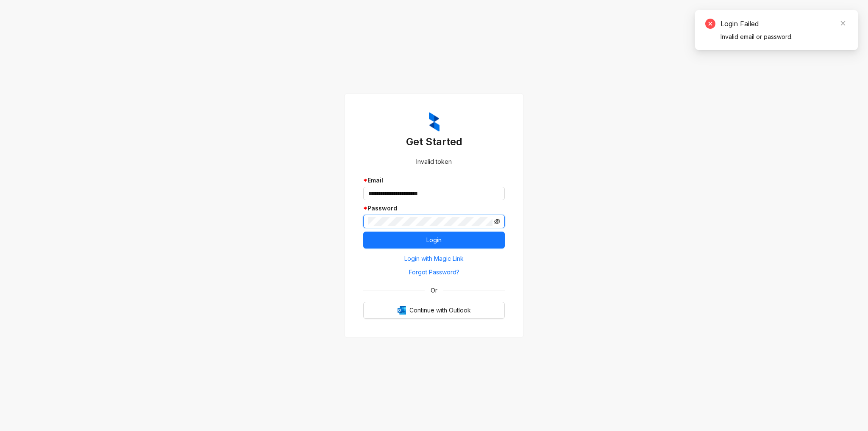 This screenshot has width=868, height=431. What do you see at coordinates (434, 240) in the screenshot?
I see `span: Login` at bounding box center [434, 240].